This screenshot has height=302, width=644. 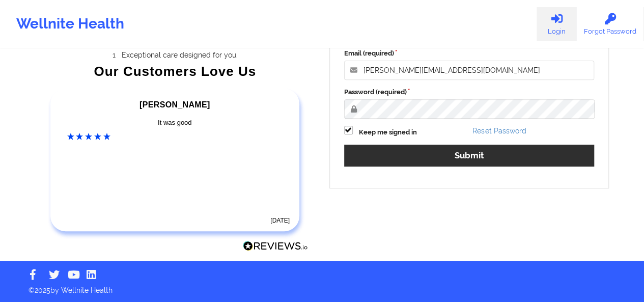 I want to click on button: Submit, so click(x=470, y=155).